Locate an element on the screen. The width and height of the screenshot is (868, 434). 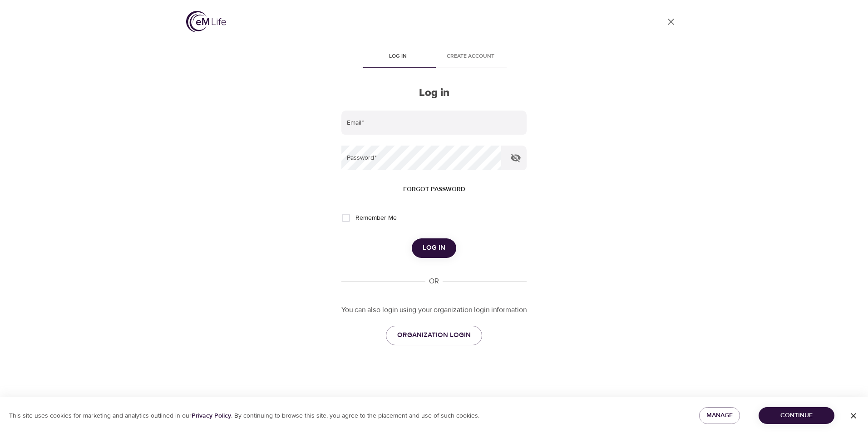
span: Continue is located at coordinates (797, 415).